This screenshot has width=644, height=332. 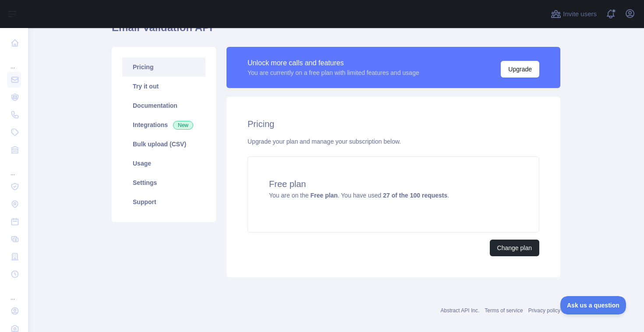 I want to click on a: Usage, so click(x=164, y=163).